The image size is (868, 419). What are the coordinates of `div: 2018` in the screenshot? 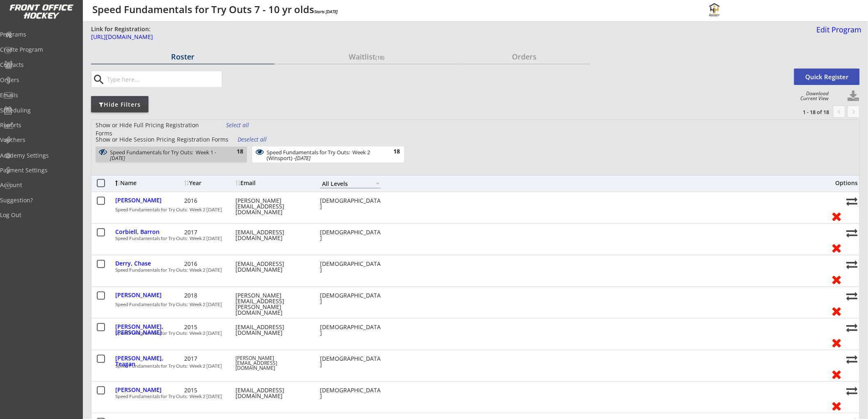 It's located at (209, 295).